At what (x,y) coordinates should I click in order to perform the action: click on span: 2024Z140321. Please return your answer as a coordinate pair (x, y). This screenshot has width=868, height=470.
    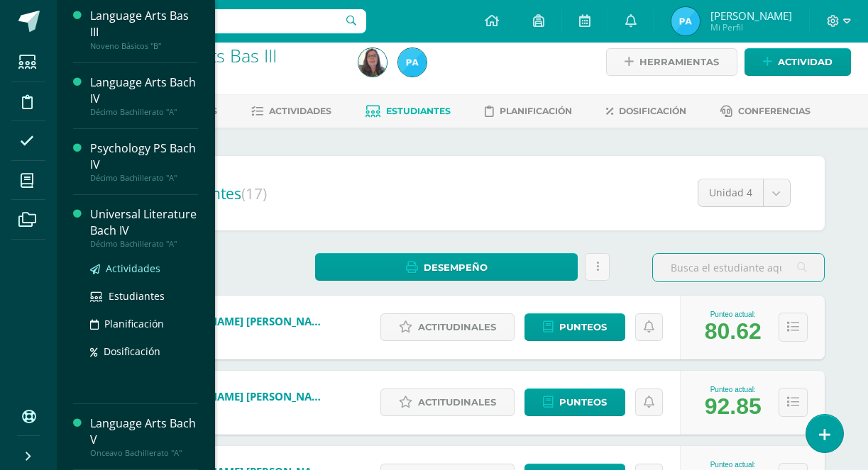
    Looking at the image, I should click on (244, 334).